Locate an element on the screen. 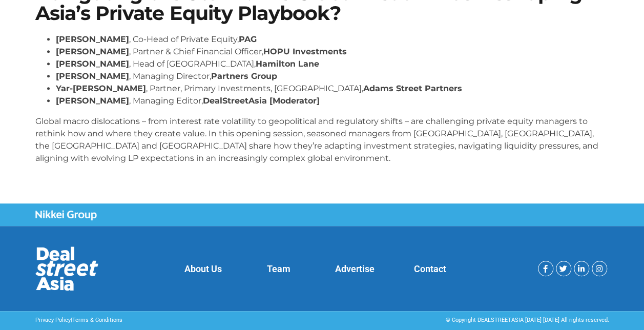 The image size is (644, 330). p: Global macro dislocations – from interest rate volatility to geopolitical and regulatory shifts –... is located at coordinates (322, 140).